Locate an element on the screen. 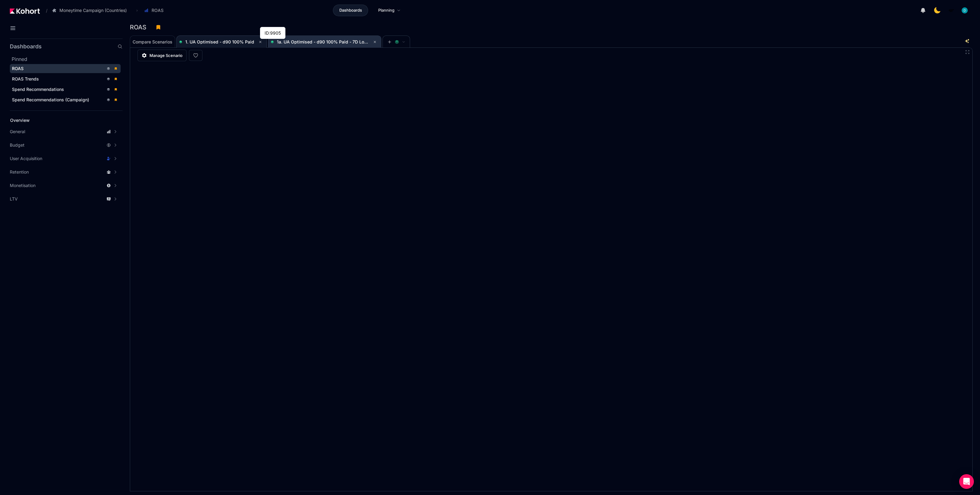  button: Moneytime Campaign (Countries) is located at coordinates (91, 11).